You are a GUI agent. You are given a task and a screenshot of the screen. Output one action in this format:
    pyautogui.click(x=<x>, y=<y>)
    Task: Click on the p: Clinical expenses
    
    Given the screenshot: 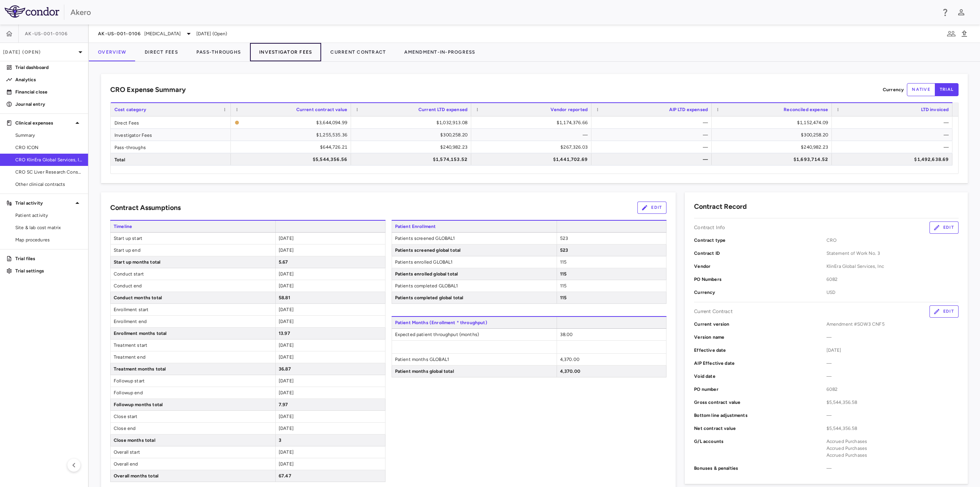 What is the action you would take?
    pyautogui.click(x=45, y=123)
    